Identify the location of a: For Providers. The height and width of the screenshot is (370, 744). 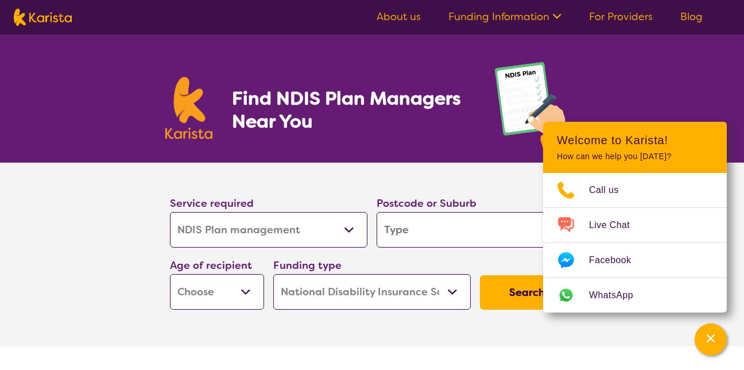
(620, 17).